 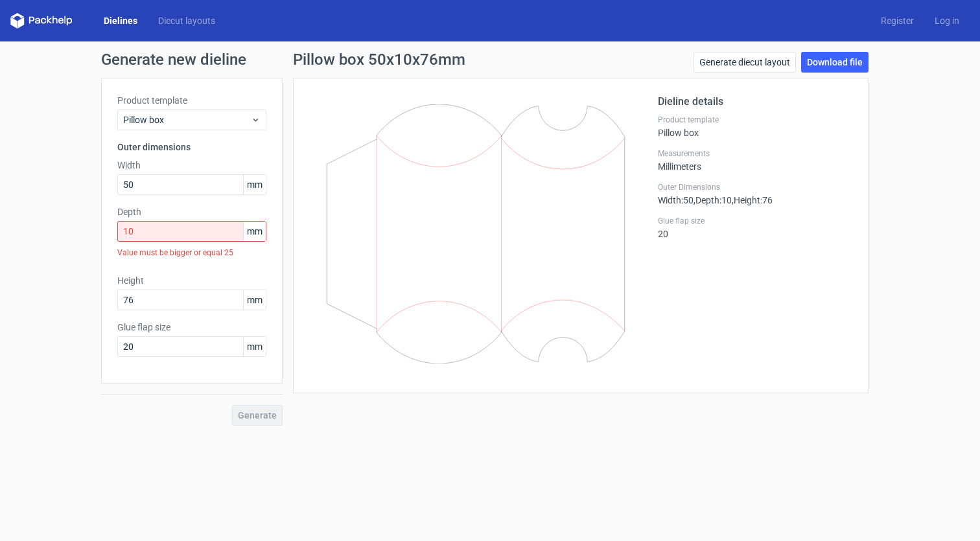 I want to click on h1: Pillow box 50x10x76mm, so click(x=379, y=60).